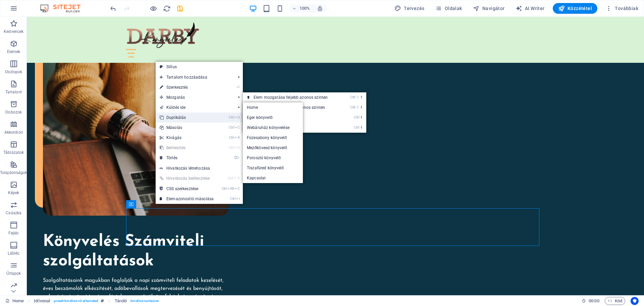  Describe the element at coordinates (186, 138) in the screenshot. I see `a: CtrlXKivágás` at that location.